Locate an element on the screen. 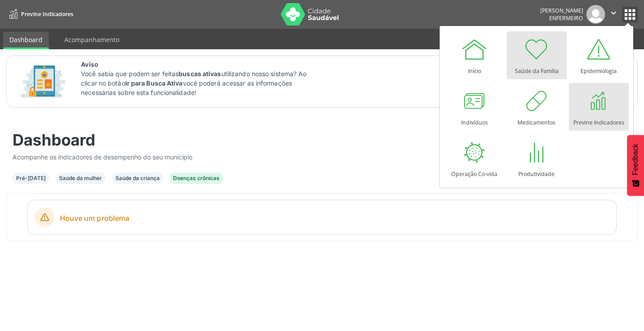  button: Feedback - Mostrar pesquisa is located at coordinates (635, 165).